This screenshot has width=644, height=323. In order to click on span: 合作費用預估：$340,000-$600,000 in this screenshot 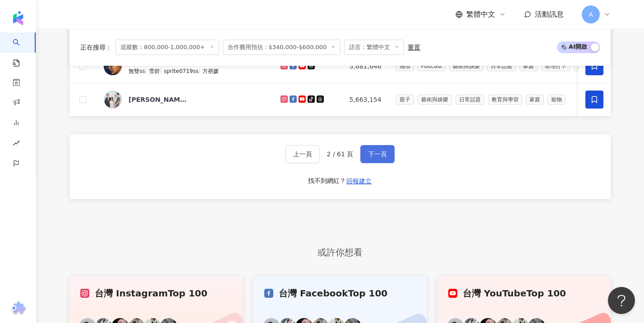, I will do `click(282, 47)`.